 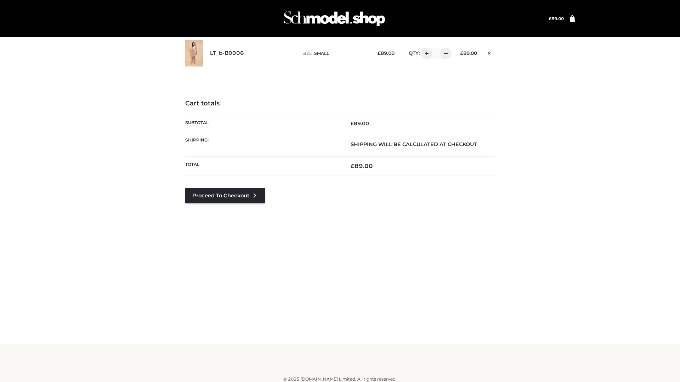 What do you see at coordinates (425, 53) in the screenshot?
I see `div: QTY:` at bounding box center [425, 53].